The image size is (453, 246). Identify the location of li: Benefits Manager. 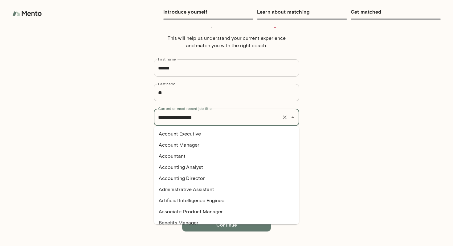
(227, 223).